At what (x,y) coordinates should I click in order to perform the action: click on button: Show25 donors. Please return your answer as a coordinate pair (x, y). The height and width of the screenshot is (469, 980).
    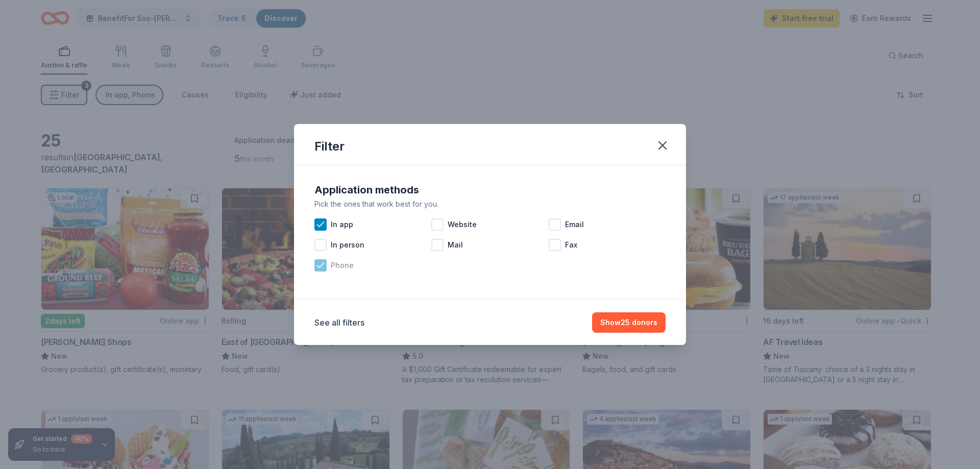
    Looking at the image, I should click on (629, 323).